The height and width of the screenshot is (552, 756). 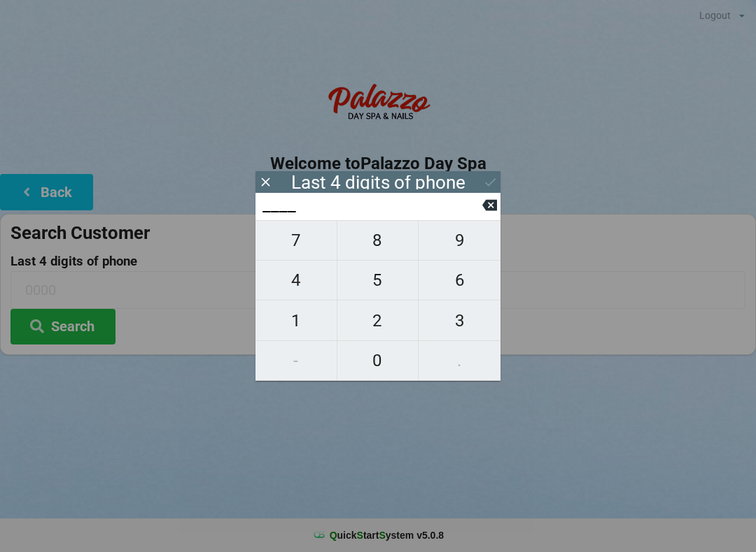 I want to click on span: 7, so click(x=296, y=240).